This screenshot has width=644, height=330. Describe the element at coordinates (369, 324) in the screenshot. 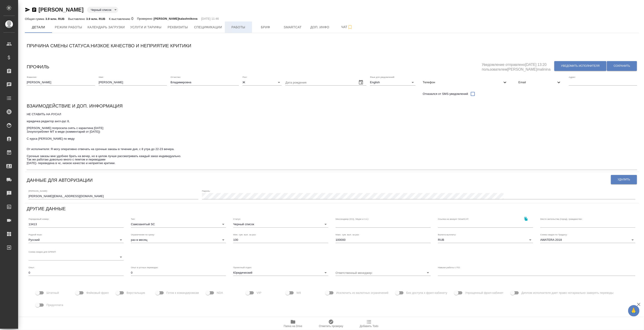

I see `button: Добавить Todo` at that location.